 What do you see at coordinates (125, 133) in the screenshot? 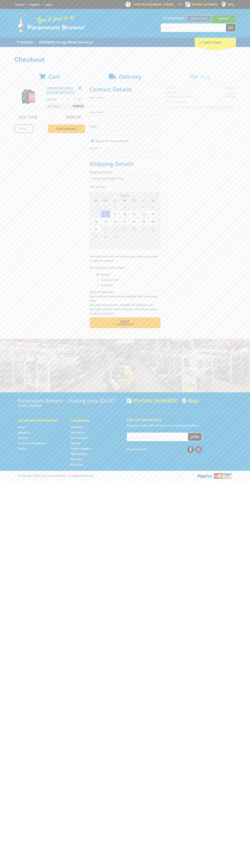
I see `input: Please enter your email address.` at bounding box center [125, 133].